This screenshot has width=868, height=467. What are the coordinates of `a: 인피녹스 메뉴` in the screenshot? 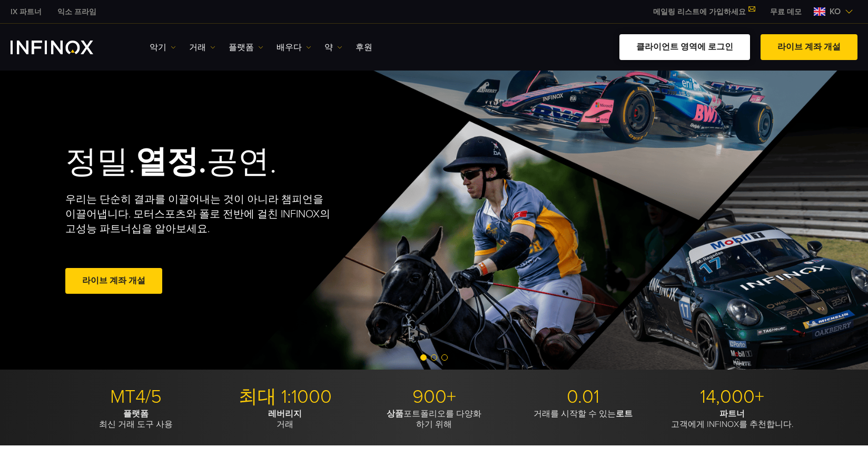 It's located at (786, 12).